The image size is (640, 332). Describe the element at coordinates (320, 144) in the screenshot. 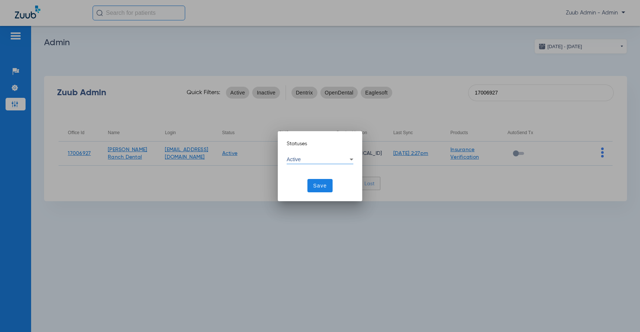

I see `div: Statuses` at that location.